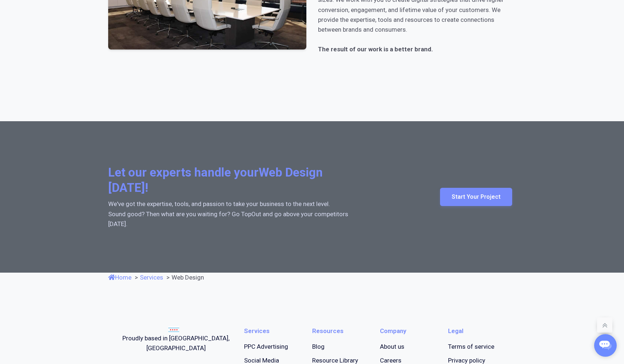 The image size is (624, 364). I want to click on a: Services, so click(152, 278).